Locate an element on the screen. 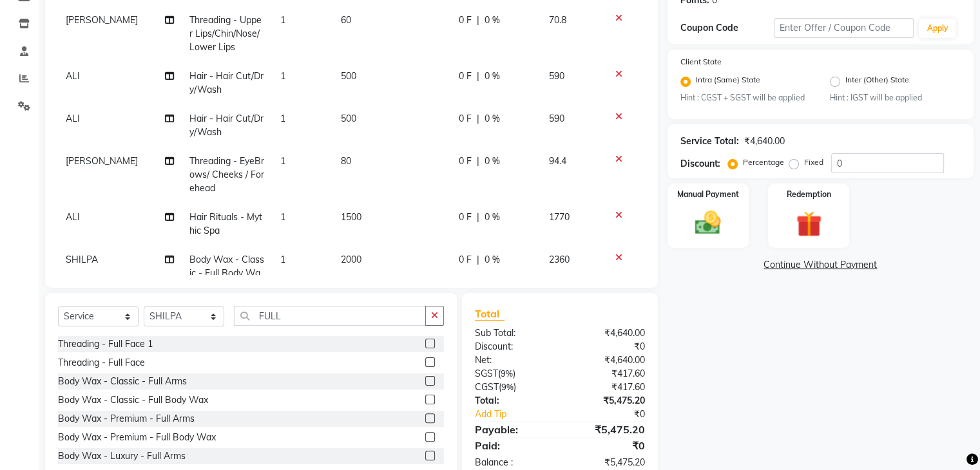  span: Threading - Upper Lips/Chin/Nose/Lower Lips is located at coordinates (226, 34).